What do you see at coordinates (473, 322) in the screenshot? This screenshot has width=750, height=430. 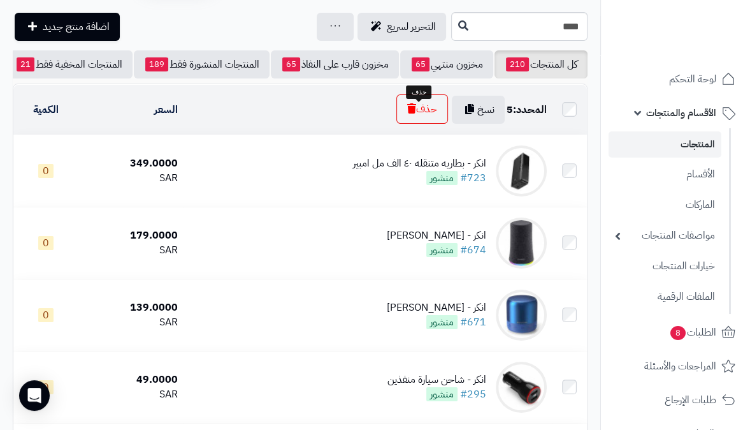 I see `a: #671` at bounding box center [473, 322].